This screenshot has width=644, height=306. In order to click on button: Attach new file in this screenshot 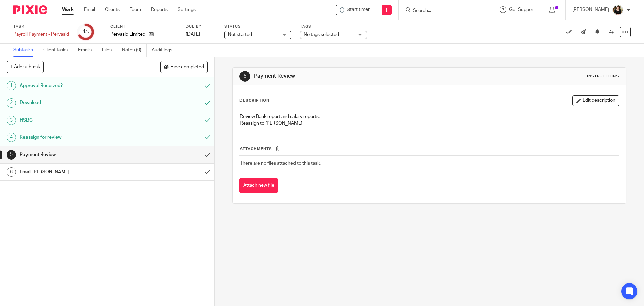, I will do `click(258, 185)`.